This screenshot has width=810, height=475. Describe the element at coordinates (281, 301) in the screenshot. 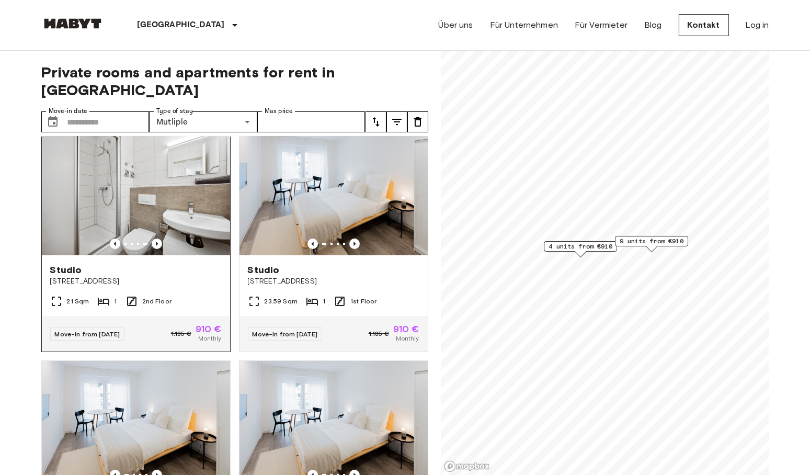

I see `span: 23.59 Sqm` at that location.